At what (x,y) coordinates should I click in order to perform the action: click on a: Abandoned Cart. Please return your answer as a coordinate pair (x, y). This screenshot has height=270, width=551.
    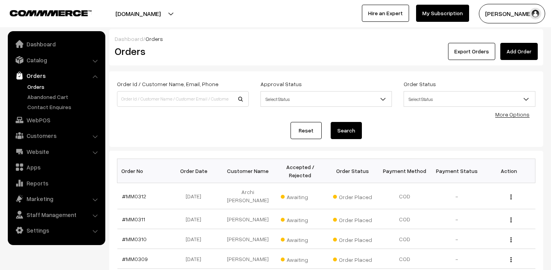
    Looking at the image, I should click on (64, 97).